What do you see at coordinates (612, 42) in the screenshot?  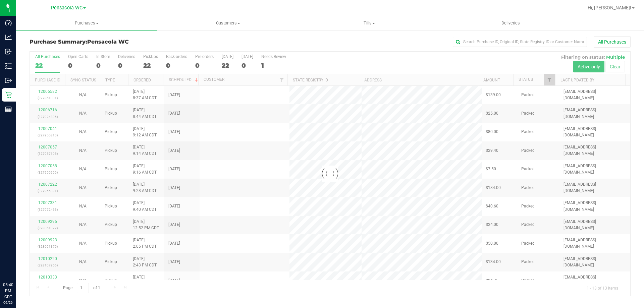 I see `button: All Purchases` at bounding box center [612, 42].